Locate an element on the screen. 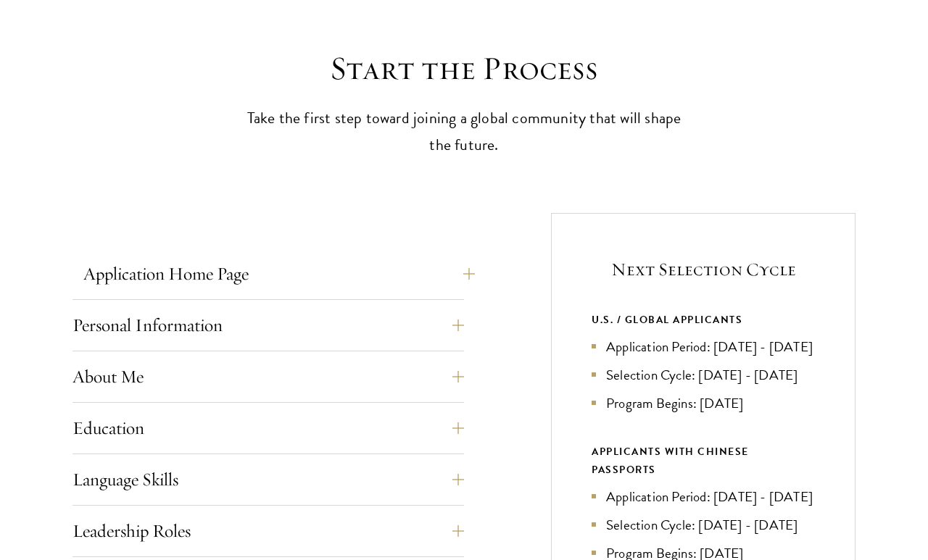 This screenshot has width=928, height=560. p: Take the first step toward joining a global community that will shape the future. is located at coordinates (464, 132).